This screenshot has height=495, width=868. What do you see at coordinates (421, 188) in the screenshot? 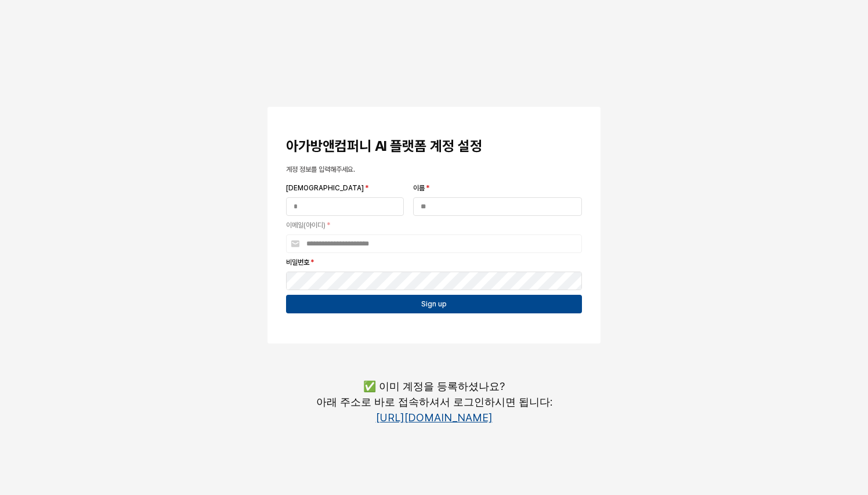
I see `span: 이름` at bounding box center [421, 188].